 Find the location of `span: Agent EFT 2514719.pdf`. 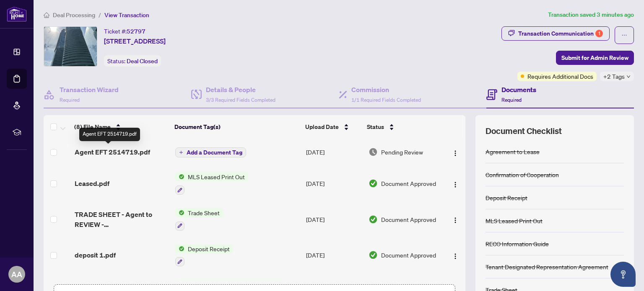

span: Agent EFT 2514719.pdf is located at coordinates (112, 152).